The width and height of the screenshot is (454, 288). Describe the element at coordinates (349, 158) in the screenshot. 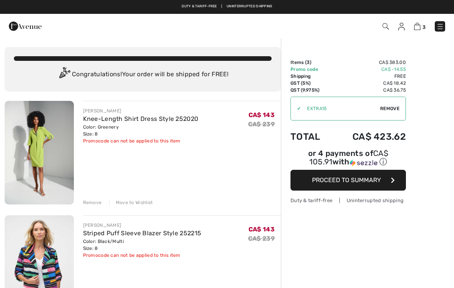

I see `div: or 4 payments of with` at that location.